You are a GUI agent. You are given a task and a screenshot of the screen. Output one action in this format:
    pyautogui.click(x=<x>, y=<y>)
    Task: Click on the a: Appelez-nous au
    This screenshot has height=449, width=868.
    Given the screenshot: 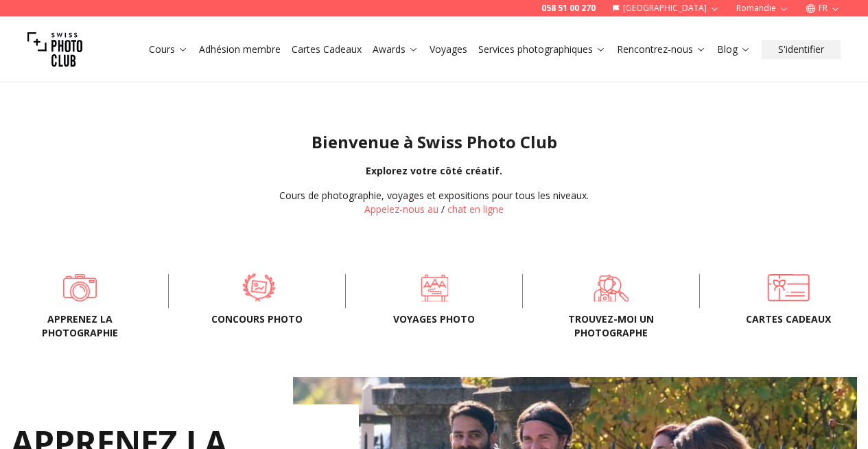 What is the action you would take?
    pyautogui.click(x=401, y=209)
    